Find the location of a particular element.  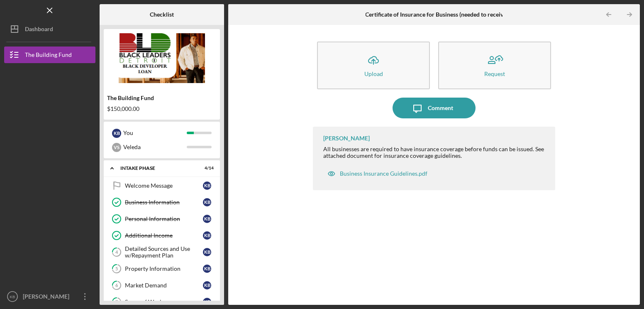

div: Dashboard is located at coordinates (39, 30).